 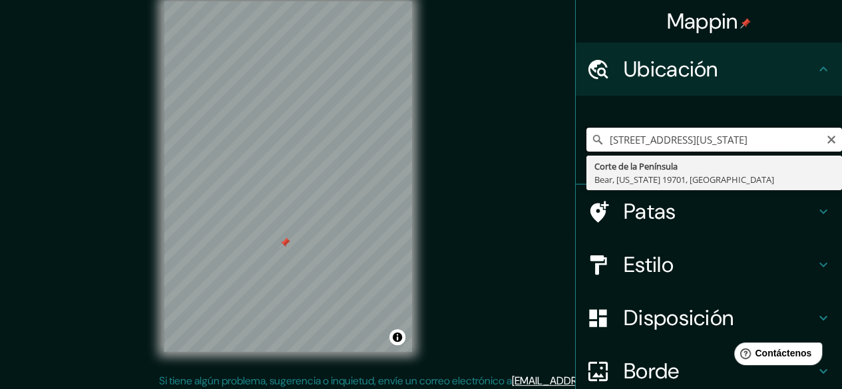 What do you see at coordinates (709, 265) in the screenshot?
I see `div: Estilo` at bounding box center [709, 265].